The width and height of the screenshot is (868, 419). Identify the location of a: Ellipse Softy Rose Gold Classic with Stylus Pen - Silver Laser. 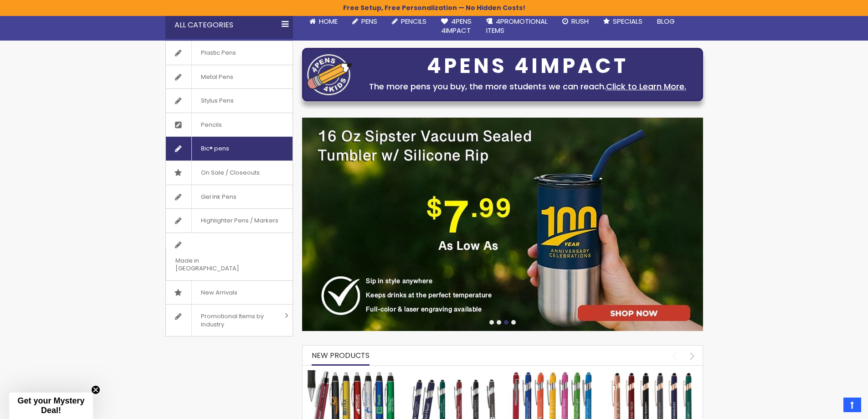
(652, 373).